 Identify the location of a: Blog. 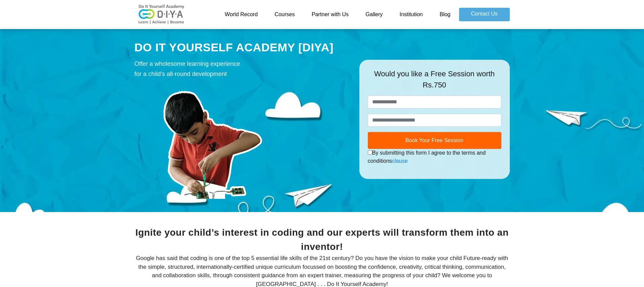
(445, 15).